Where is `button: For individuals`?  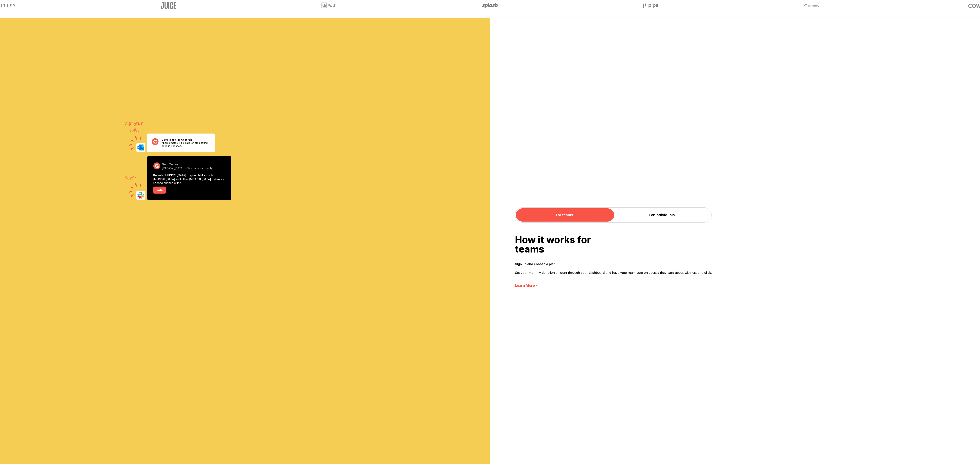 button: For individuals is located at coordinates (662, 215).